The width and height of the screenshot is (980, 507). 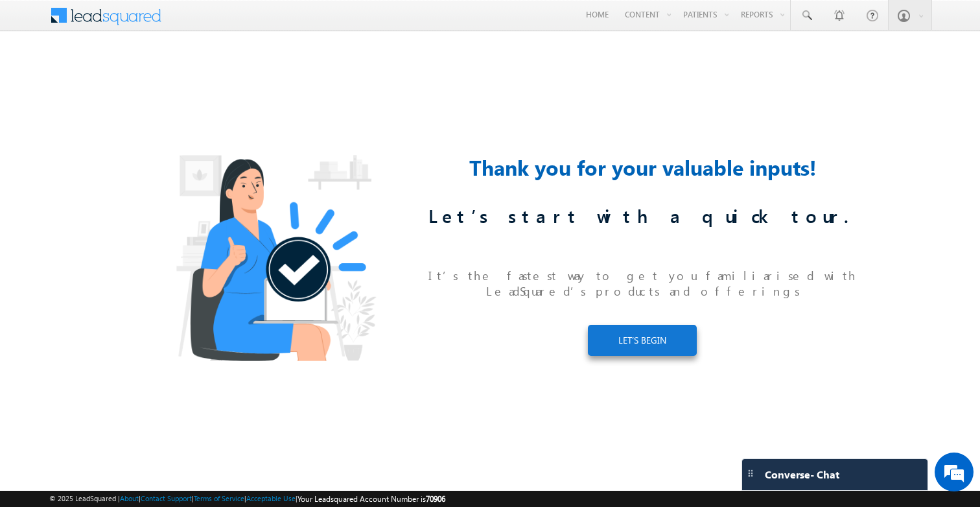 I want to click on img: carter-drag, so click(x=750, y=474).